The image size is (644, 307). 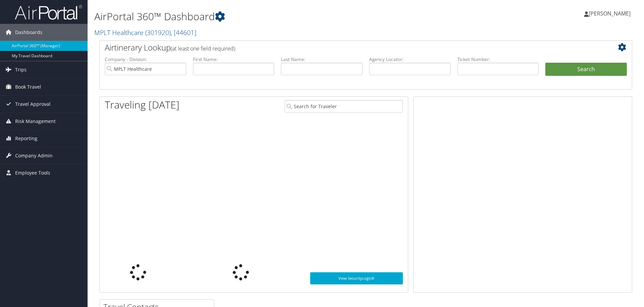 What do you see at coordinates (203, 49) in the screenshot?
I see `span: (at least one field required)` at bounding box center [203, 49].